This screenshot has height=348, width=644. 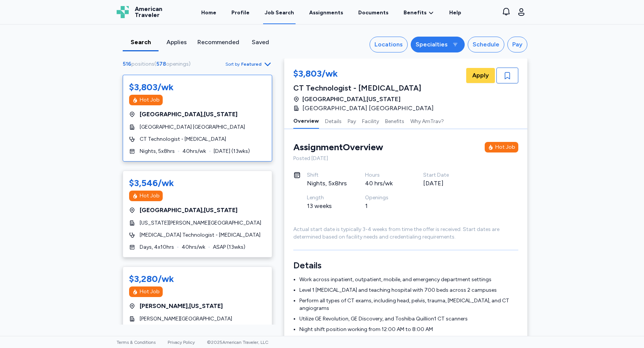 What do you see at coordinates (388, 44) in the screenshot?
I see `button: Locations` at bounding box center [388, 44].